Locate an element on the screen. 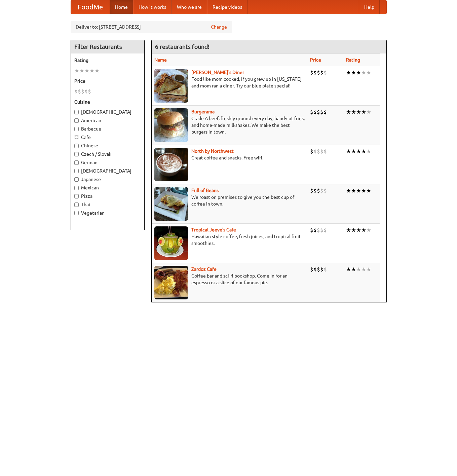  ng-pluralize: 6 restaurants found! is located at coordinates (182, 47).